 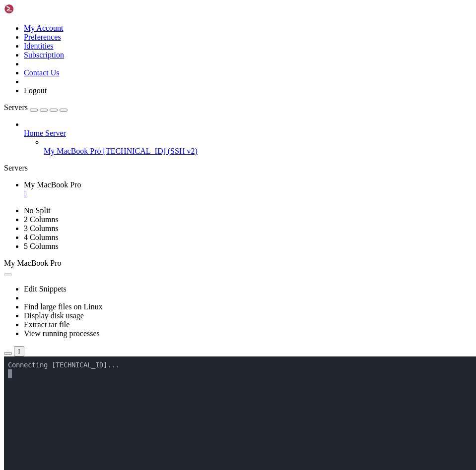 I want to click on a: Subscription, so click(x=44, y=55).